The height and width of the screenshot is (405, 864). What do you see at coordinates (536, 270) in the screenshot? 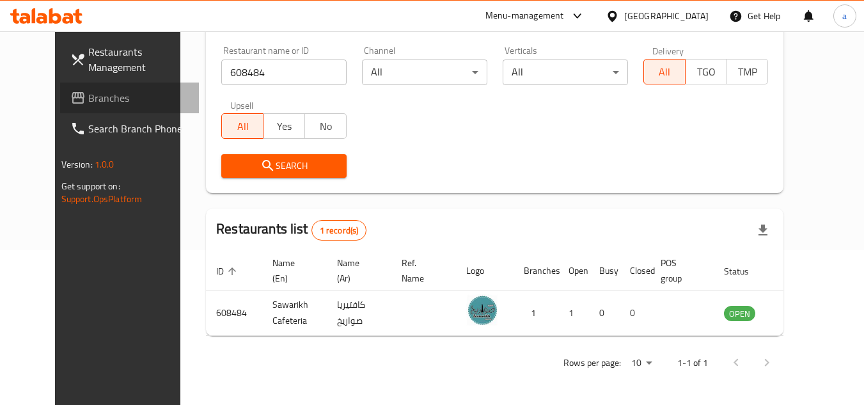
I see `th: Branches` at bounding box center [536, 270].